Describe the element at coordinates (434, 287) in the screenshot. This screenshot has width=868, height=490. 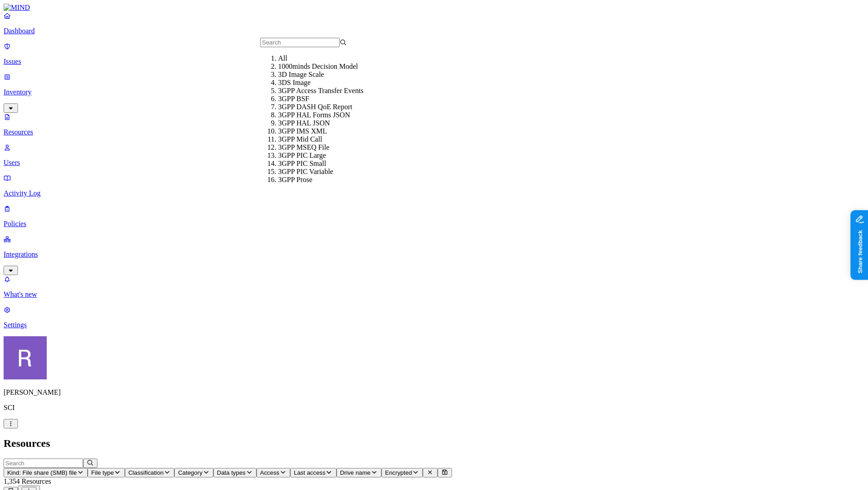
I see `a: What's new` at that location.